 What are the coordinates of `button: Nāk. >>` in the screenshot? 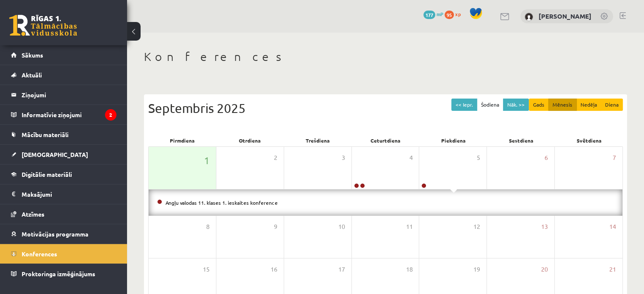 It's located at (516, 104).